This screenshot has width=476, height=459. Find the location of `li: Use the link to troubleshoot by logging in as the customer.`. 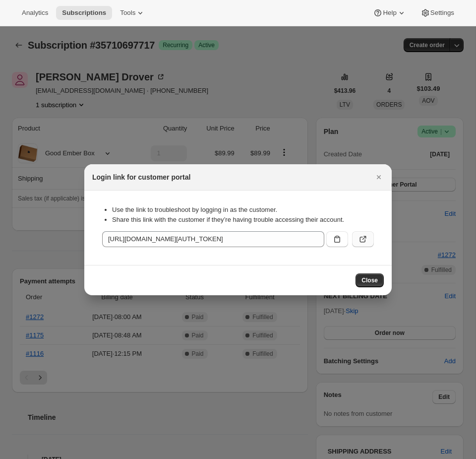

li: Use the link to troubleshoot by logging in as the customer. is located at coordinates (243, 209).